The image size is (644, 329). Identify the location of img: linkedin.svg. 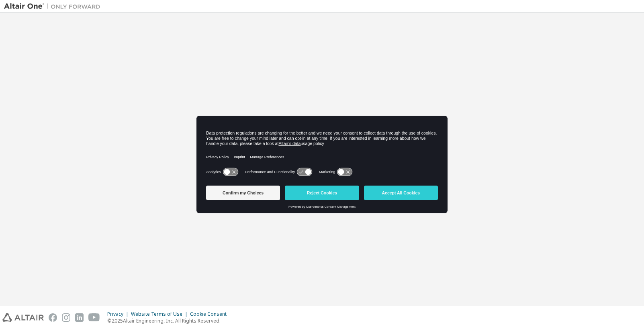
(79, 317).